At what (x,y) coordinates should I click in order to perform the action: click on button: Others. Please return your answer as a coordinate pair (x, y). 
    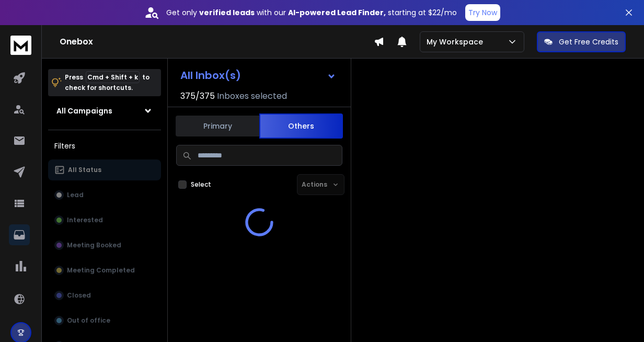
    Looking at the image, I should click on (301, 126).